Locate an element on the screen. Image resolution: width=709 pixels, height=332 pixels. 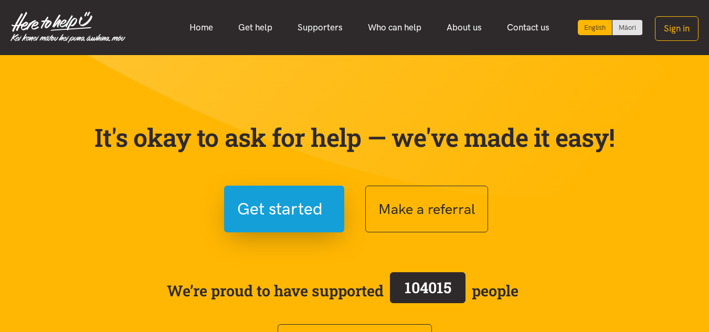
button: Make a referral is located at coordinates (427, 209).